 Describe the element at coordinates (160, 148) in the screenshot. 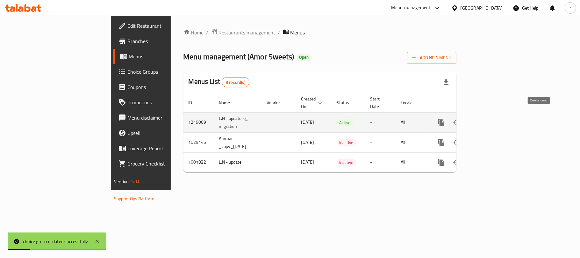

I see `a: Coverage Report` at that location.